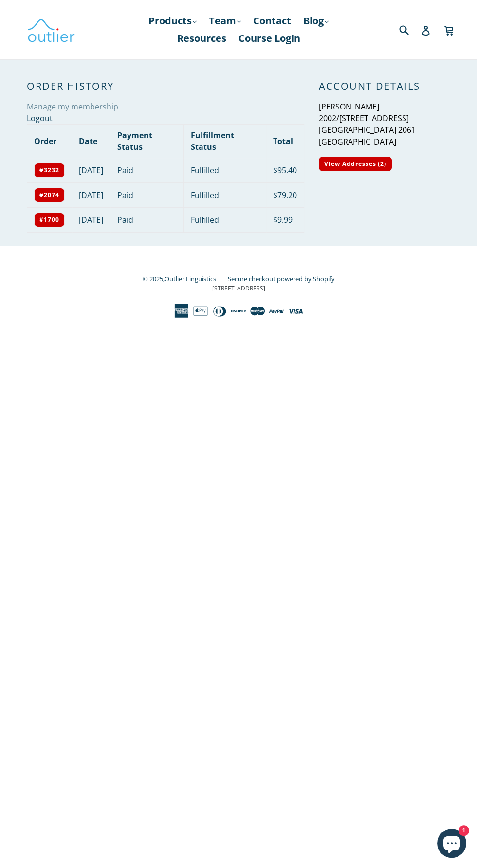 This screenshot has height=868, width=477. I want to click on a: #3232, so click(49, 170).